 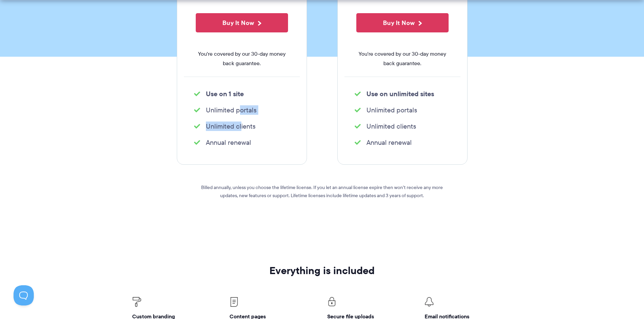 What do you see at coordinates (400, 94) in the screenshot?
I see `strong: Use on unlimited sites` at bounding box center [400, 94].